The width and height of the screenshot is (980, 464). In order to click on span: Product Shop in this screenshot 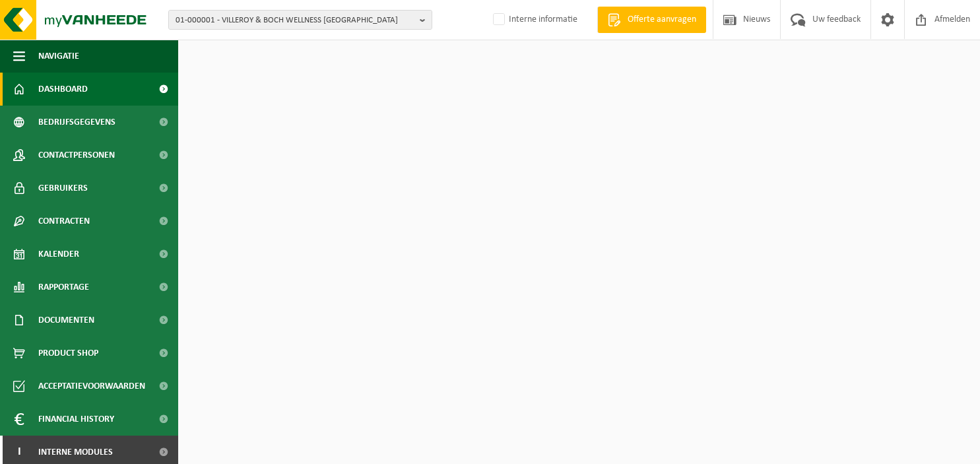, I will do `click(68, 353)`.